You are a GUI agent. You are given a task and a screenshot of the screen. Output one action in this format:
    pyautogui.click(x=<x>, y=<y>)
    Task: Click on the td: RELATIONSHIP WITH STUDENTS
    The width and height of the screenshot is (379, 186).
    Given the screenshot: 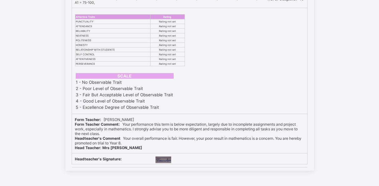 What is the action you would take?
    pyautogui.click(x=113, y=49)
    